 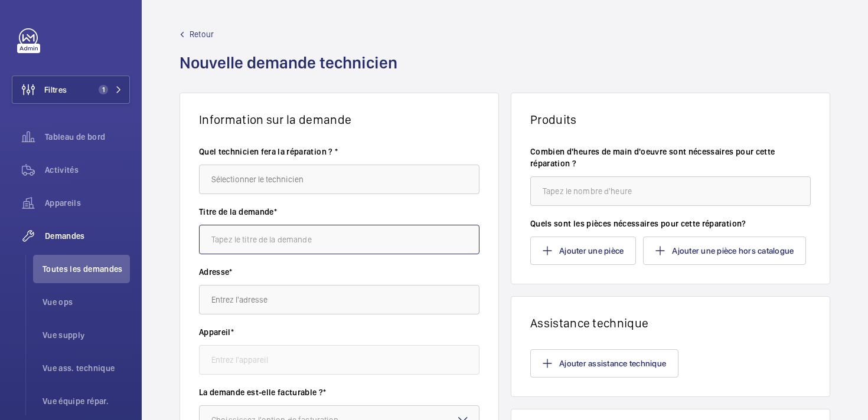 What do you see at coordinates (583, 251) in the screenshot?
I see `button: Ajouter une pièce` at bounding box center [583, 251].